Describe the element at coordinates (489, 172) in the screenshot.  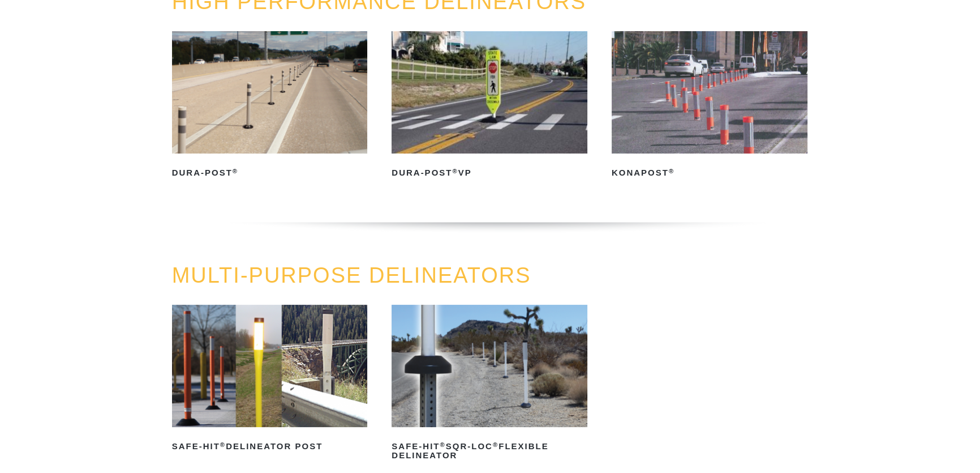
I see `h2: Dura-Post VP` at that location.